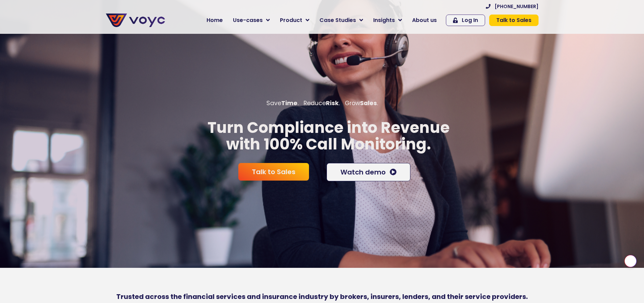  What do you see at coordinates (248, 21) in the screenshot?
I see `span: Use-cases` at bounding box center [248, 21].